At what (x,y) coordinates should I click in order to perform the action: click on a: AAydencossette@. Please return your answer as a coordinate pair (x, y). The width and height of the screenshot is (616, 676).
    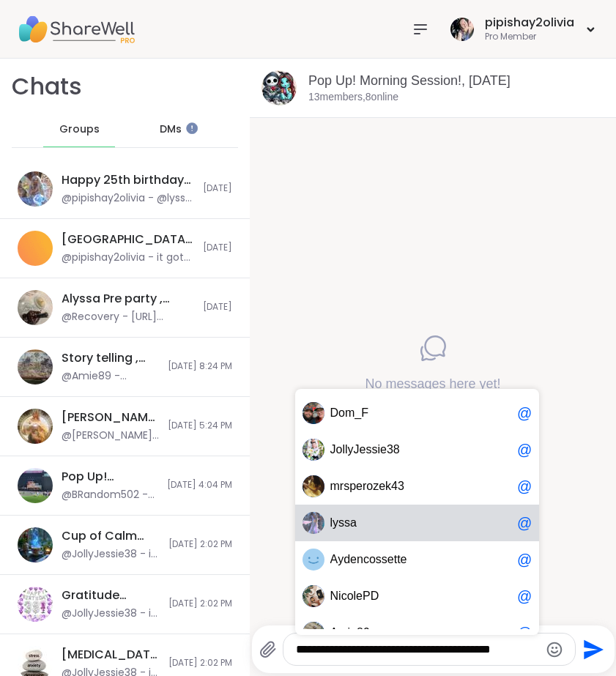
    Looking at the image, I should click on (417, 560).